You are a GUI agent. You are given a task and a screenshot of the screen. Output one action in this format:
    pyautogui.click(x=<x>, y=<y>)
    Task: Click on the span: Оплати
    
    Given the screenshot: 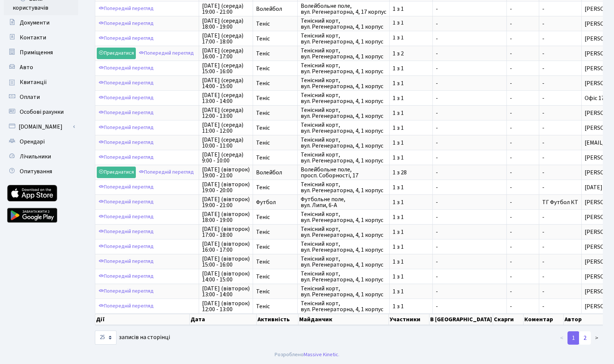 What is the action you would take?
    pyautogui.click(x=29, y=97)
    